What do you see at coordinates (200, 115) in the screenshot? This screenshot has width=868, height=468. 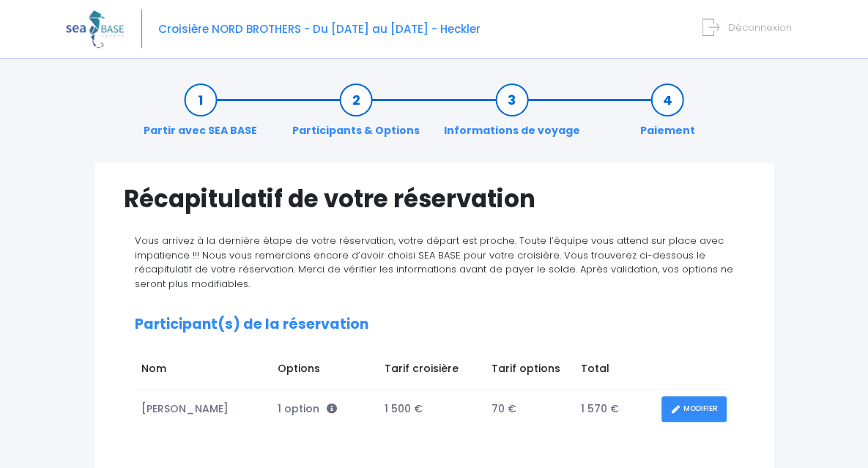 I see `a: Partir avec SEA BASE` at bounding box center [200, 115].